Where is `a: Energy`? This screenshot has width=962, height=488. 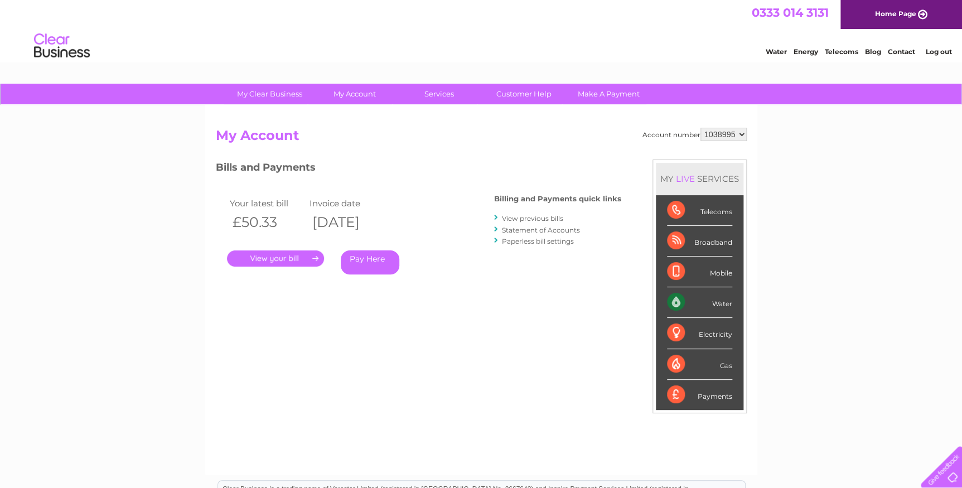 a: Energy is located at coordinates (806, 51).